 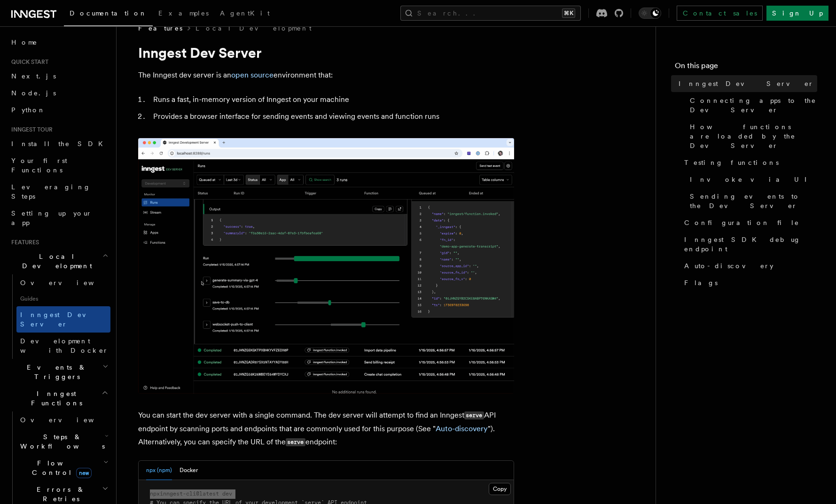 What do you see at coordinates (332, 100) in the screenshot?
I see `li: Runs a fast, in-memory version of Inngest on your machine` at bounding box center [332, 100].